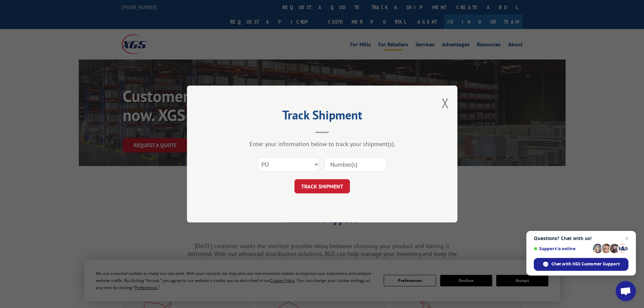  I want to click on span: Support is online, so click(562, 249).